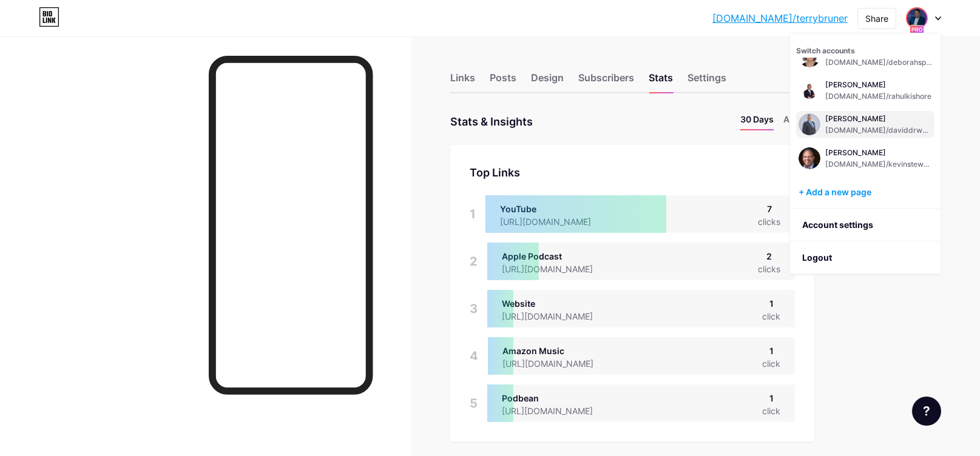 The width and height of the screenshot is (980, 456). I want to click on div: Subscribers, so click(606, 82).